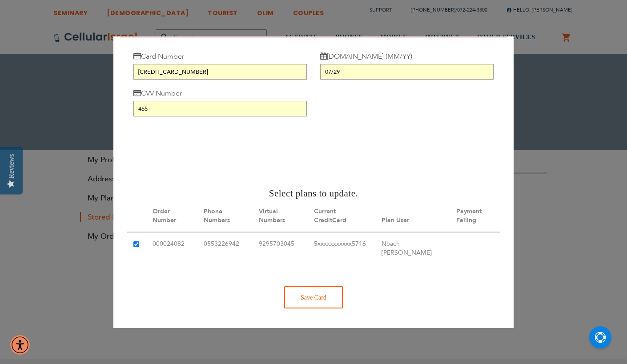 This screenshot has height=364, width=627. What do you see at coordinates (20, 345) in the screenshot?
I see `div: Accessibility Menu` at bounding box center [20, 345].